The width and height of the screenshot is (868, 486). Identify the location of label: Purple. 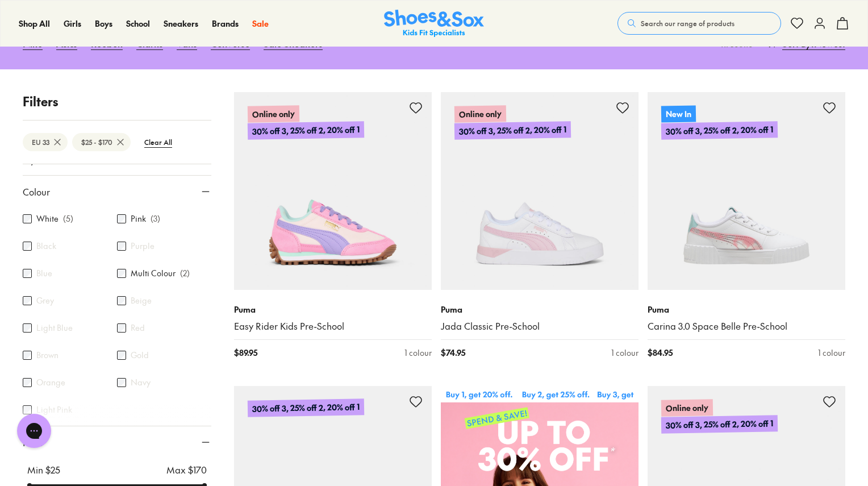
(142, 246).